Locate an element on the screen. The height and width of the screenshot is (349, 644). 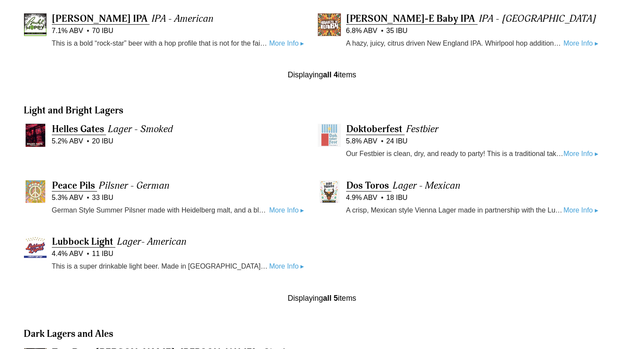
img: Doktoberfest is located at coordinates (329, 135).